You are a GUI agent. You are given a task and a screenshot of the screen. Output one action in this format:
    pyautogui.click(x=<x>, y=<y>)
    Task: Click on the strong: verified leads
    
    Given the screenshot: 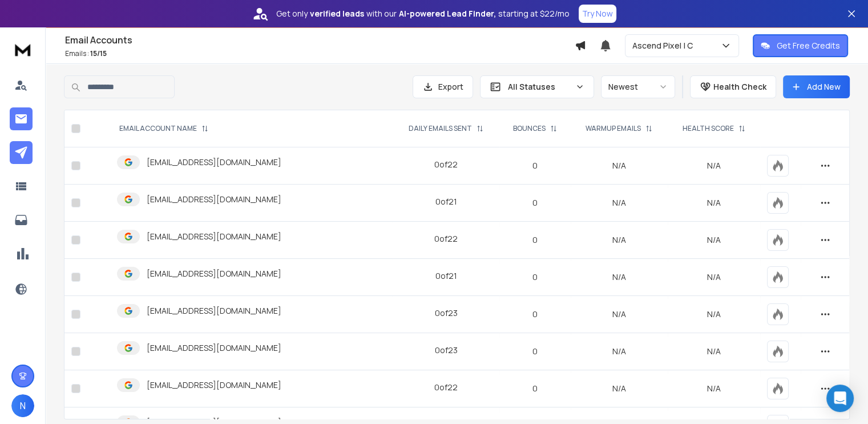 What is the action you would take?
    pyautogui.click(x=337, y=14)
    